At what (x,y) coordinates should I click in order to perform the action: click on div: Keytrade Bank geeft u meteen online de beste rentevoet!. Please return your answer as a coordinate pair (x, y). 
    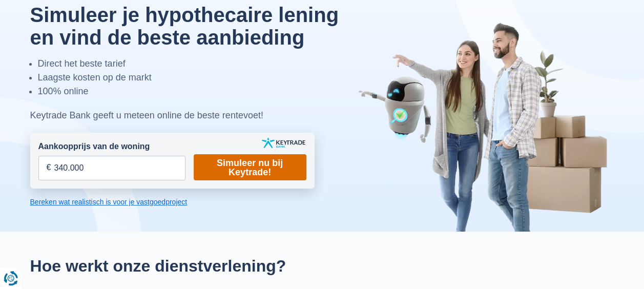
    Looking at the image, I should click on (197, 115).